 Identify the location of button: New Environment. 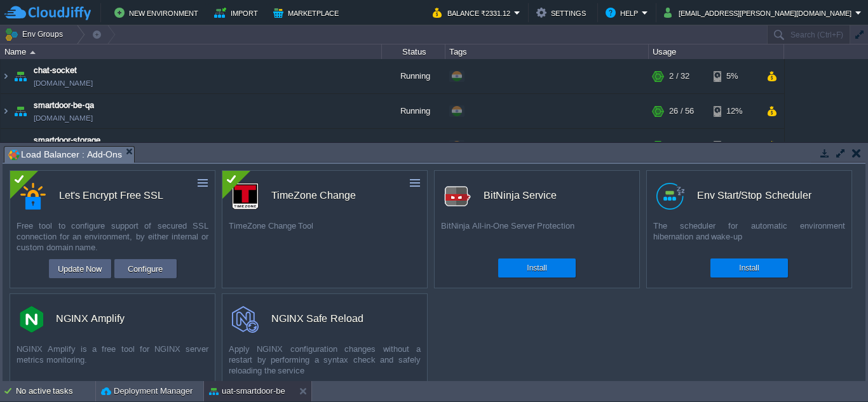
(158, 13).